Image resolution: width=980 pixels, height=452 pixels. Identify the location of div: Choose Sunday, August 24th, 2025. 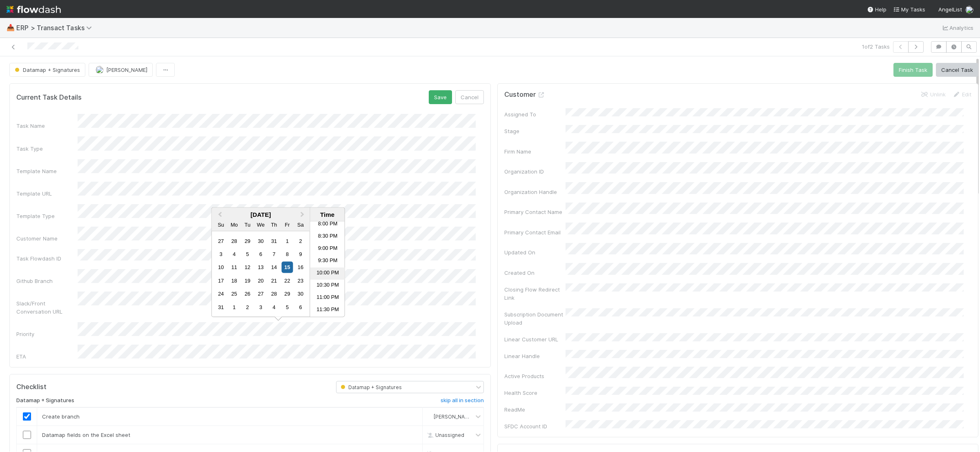
(221, 294).